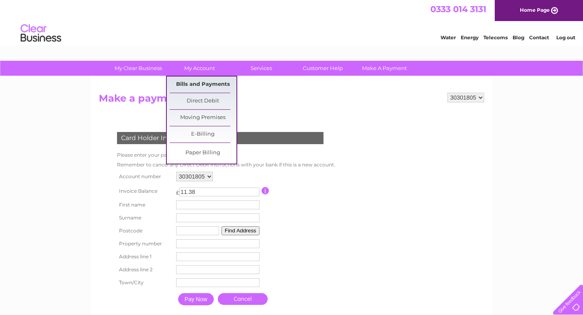 The width and height of the screenshot is (583, 315). What do you see at coordinates (203, 101) in the screenshot?
I see `a: Direct Debit` at bounding box center [203, 101].